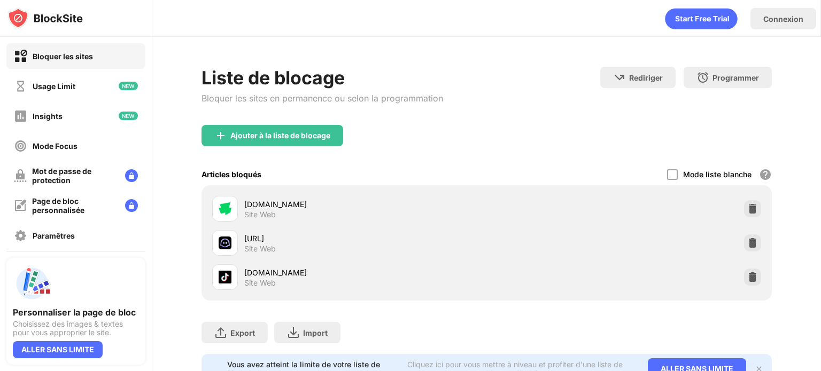  What do you see at coordinates (645, 77) in the screenshot?
I see `div: Rediriger` at bounding box center [645, 77].